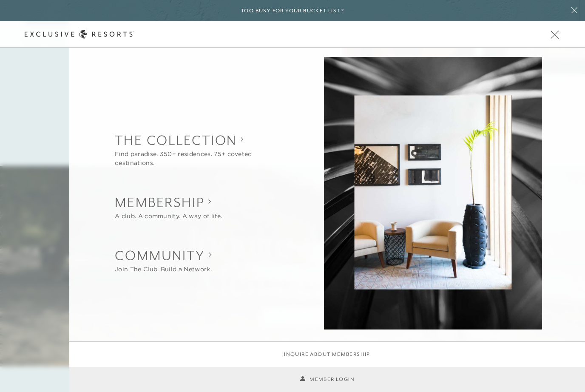  What do you see at coordinates (327, 354) in the screenshot?
I see `a: Inquire about membership` at bounding box center [327, 354].